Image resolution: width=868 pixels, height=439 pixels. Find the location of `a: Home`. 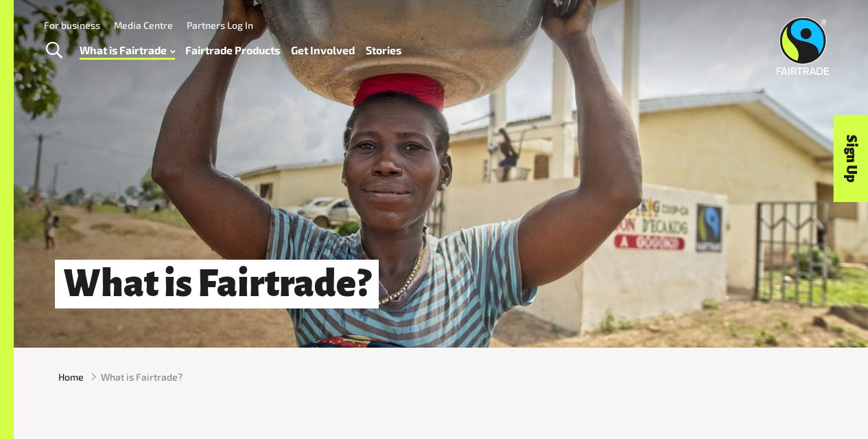

a: Home is located at coordinates (71, 376).